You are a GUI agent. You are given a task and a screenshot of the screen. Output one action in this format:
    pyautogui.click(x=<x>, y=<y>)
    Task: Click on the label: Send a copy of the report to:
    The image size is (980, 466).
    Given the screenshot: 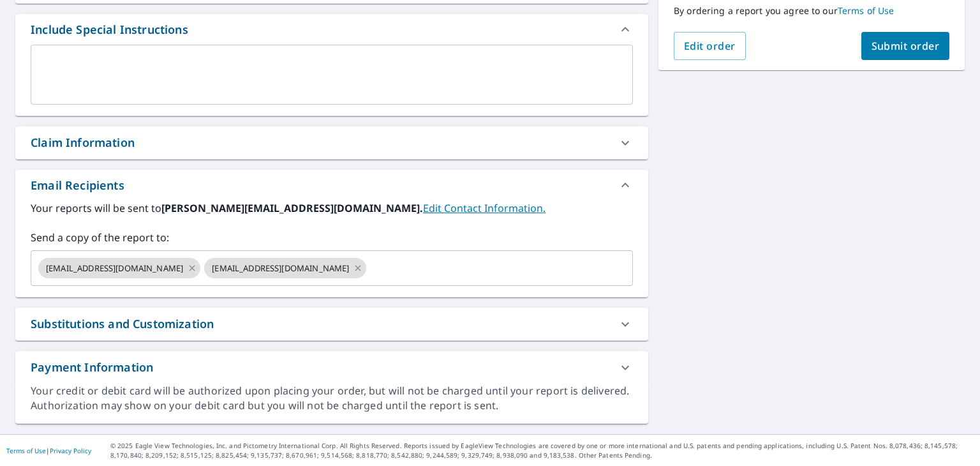 What is the action you would take?
    pyautogui.click(x=332, y=237)
    